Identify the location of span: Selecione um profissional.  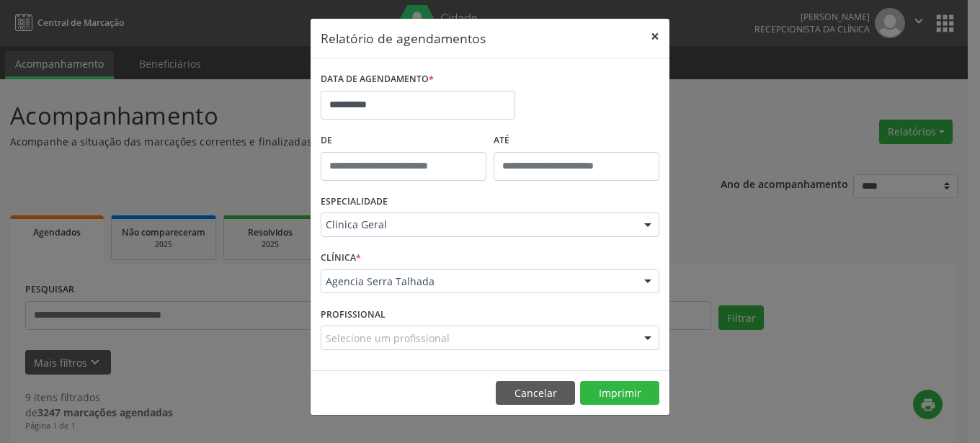
(388, 338).